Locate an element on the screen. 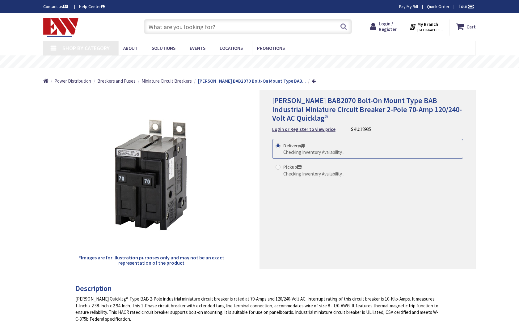 This screenshot has height=325, width=519. a: Electrical Wholesalers, Inc. is located at coordinates (61, 28).